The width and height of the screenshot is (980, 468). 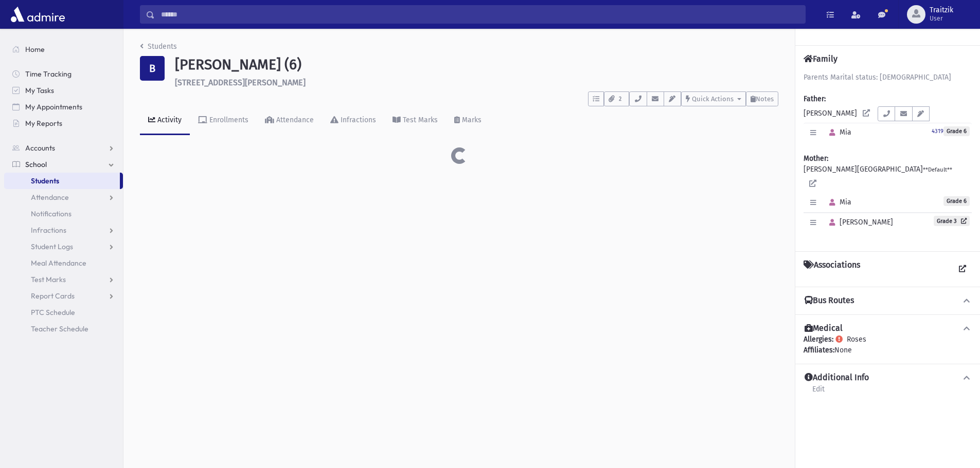 I want to click on a: Activity, so click(x=164, y=121).